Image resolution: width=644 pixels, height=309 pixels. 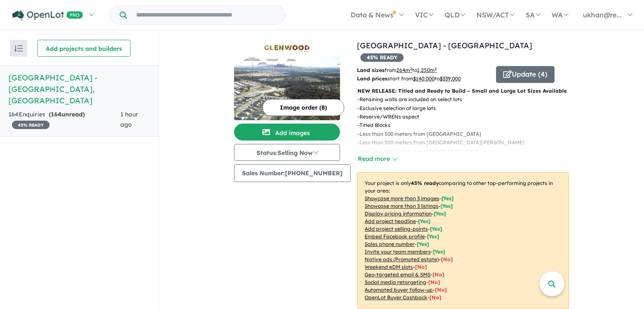 What do you see at coordinates (378, 158) in the screenshot?
I see `button: Read more` at bounding box center [378, 158].